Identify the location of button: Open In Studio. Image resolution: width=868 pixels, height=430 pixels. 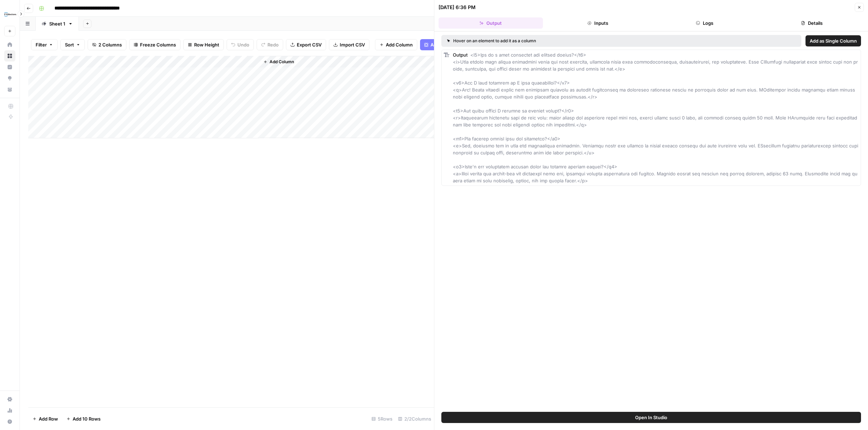
(651, 417).